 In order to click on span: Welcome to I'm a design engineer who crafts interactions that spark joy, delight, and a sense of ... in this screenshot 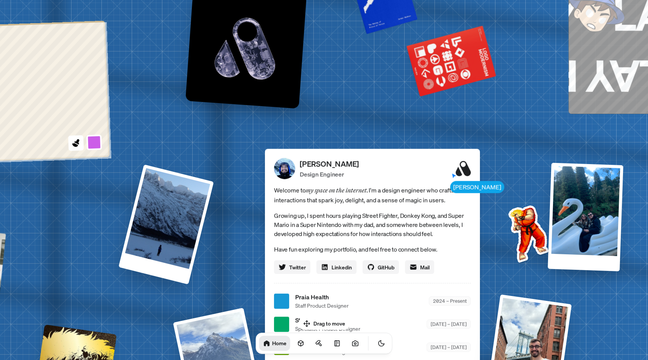, I will do `click(373, 195)`.